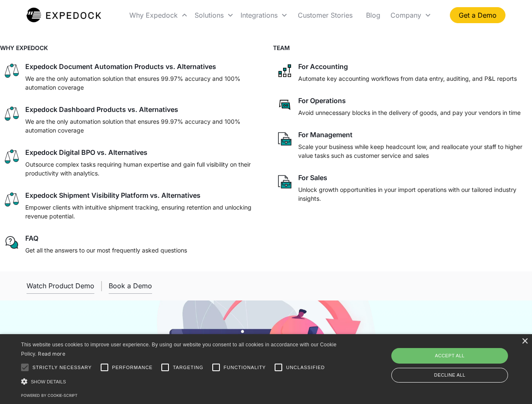 The image size is (532, 404). I want to click on div: Expedock Dashboard Products vs. Alternatives, so click(102, 109).